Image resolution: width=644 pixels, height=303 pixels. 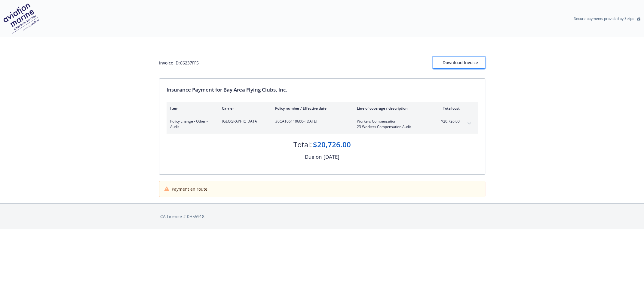 I want to click on div: CA License # 0H55918, so click(x=322, y=216).